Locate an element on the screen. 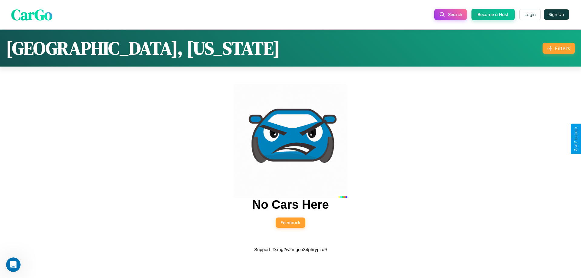 Image resolution: width=581 pixels, height=278 pixels. span: Search is located at coordinates (455, 15).